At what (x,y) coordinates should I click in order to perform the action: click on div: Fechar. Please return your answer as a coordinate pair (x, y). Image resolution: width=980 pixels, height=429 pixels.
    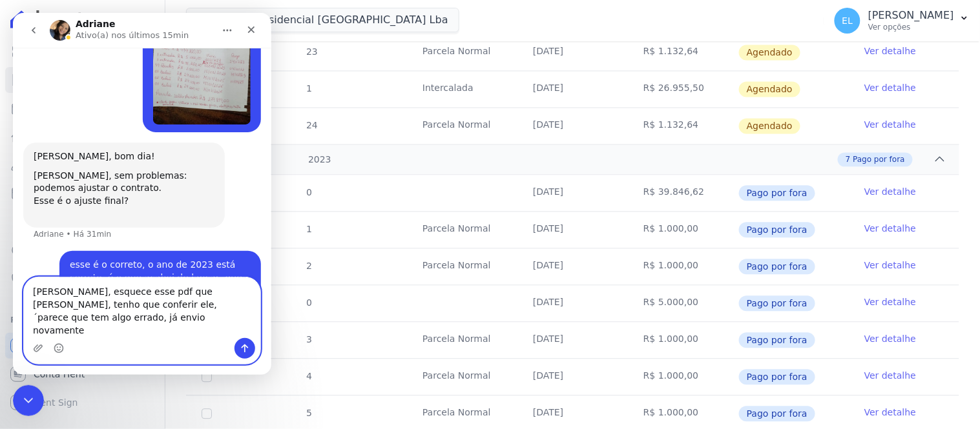
    Looking at the image, I should click on (238, 17).